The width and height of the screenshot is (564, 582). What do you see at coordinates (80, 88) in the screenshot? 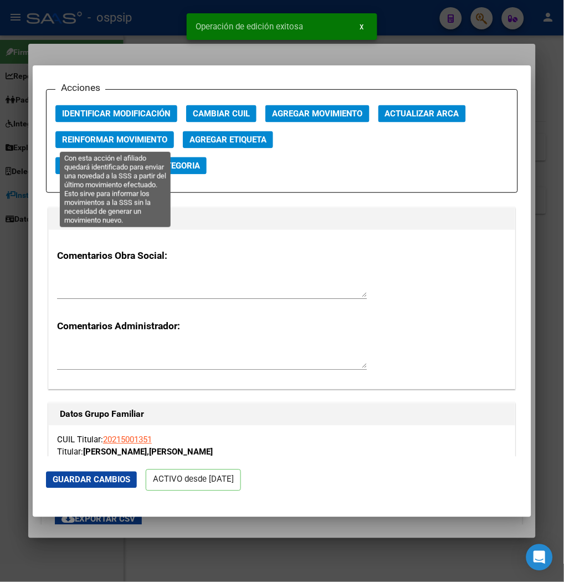
I see `h3: Acciones` at bounding box center [80, 88].